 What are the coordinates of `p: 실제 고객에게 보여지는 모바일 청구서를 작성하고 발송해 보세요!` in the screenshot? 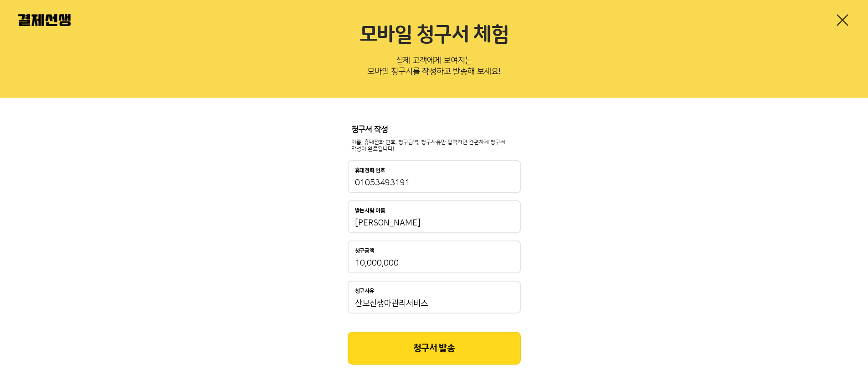 It's located at (434, 68).